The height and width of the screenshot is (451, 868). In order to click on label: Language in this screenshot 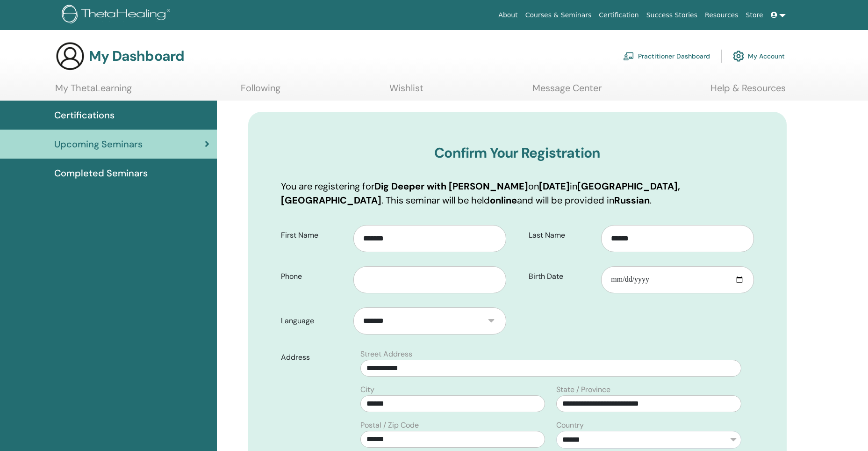, I will do `click(313, 320)`.